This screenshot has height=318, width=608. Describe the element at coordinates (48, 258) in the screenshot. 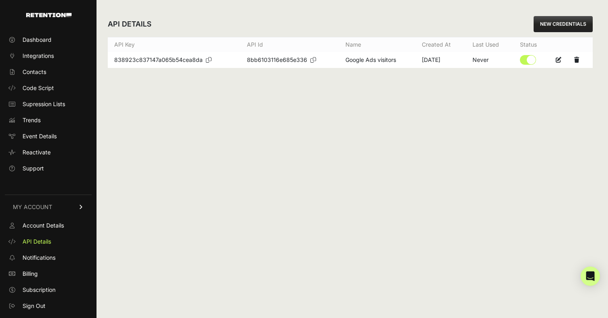

I see `a: Notifications` at that location.